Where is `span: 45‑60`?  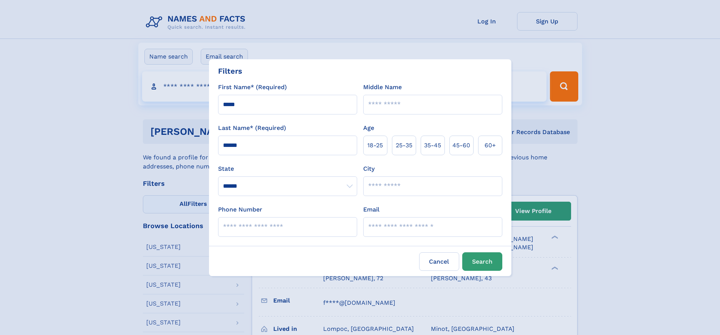 span: 45‑60 is located at coordinates (461, 146).